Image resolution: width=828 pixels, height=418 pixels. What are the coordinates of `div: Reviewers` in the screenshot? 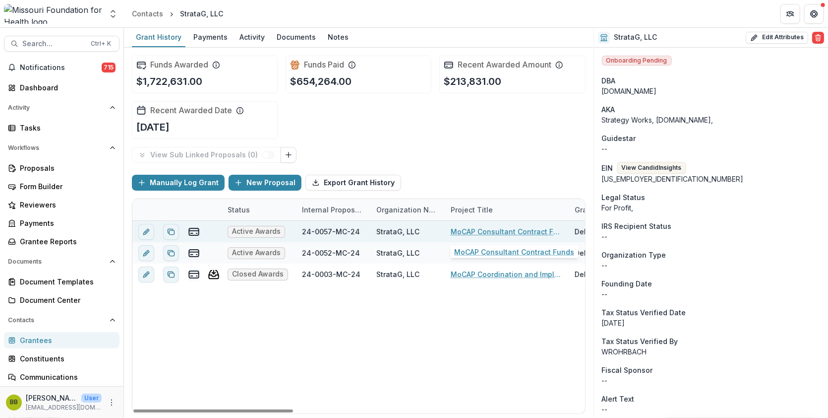 It's located at (65, 204).